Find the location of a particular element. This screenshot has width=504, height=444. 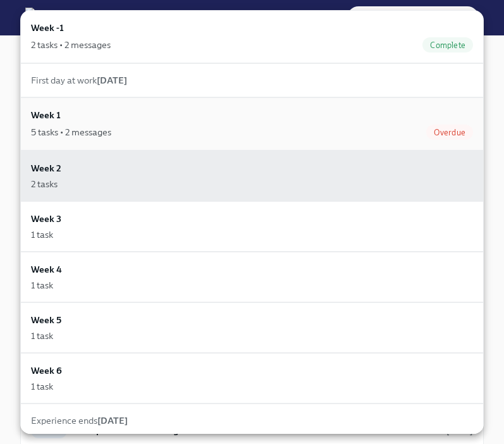

a: Week 15 tasks • 2 messagesOverdue is located at coordinates (252, 124).